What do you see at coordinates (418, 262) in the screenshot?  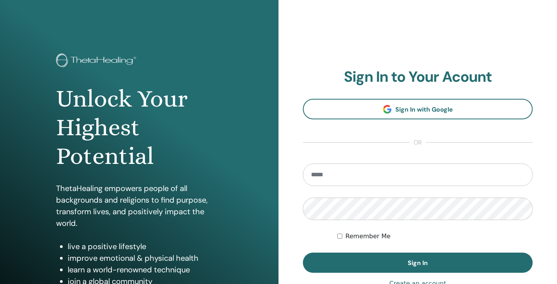 I see `span: Sign In` at bounding box center [418, 262].